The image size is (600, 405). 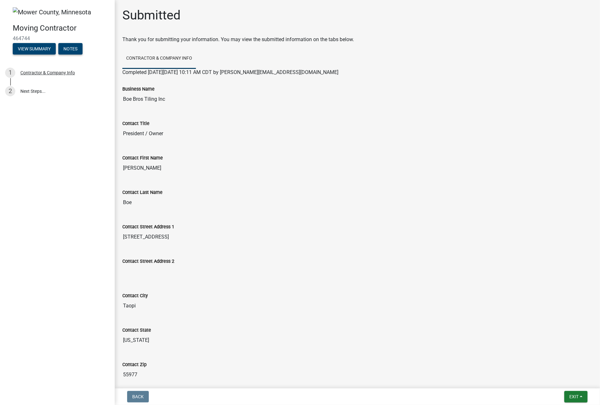 I want to click on span: 464744, so click(x=57, y=38).